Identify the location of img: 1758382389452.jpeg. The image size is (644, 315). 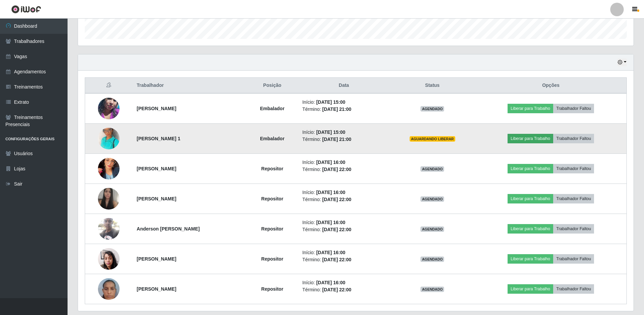
(108, 138).